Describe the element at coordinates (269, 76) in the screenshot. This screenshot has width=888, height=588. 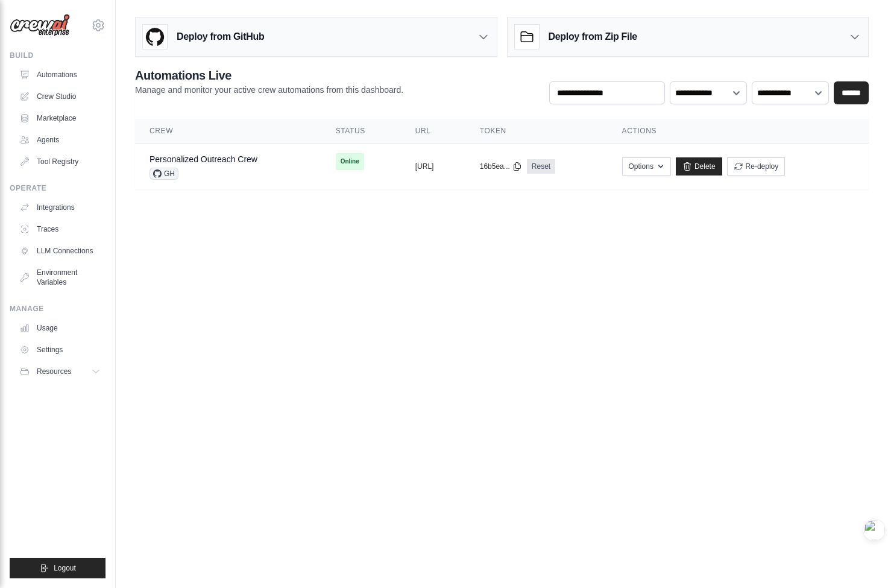
I see `h2: Automations Live` at that location.